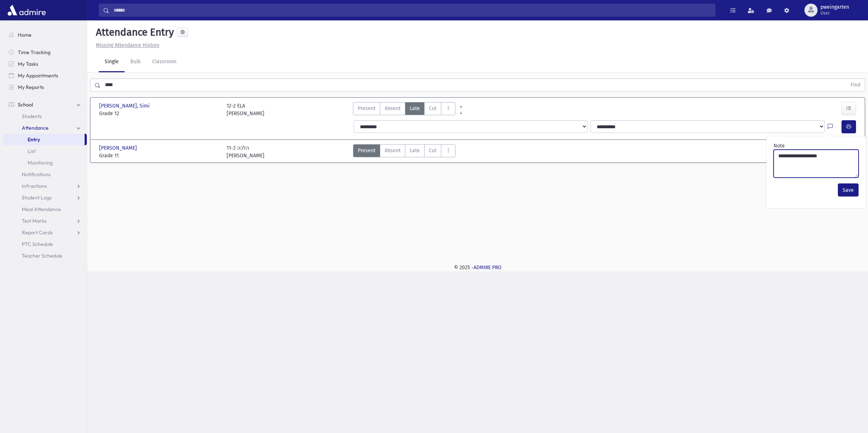 This screenshot has width=868, height=433. I want to click on span: Notifications, so click(36, 174).